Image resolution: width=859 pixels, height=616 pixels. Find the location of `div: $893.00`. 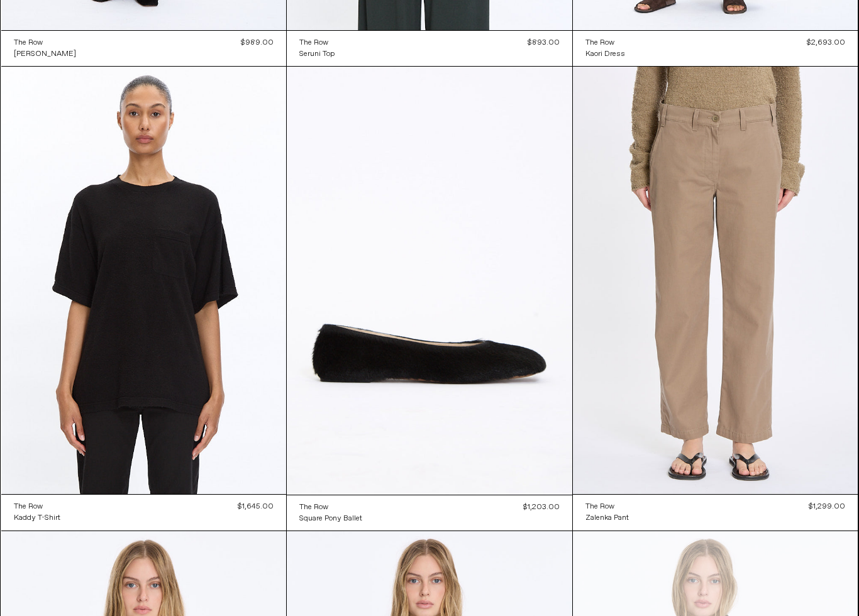

div: $893.00 is located at coordinates (543, 43).